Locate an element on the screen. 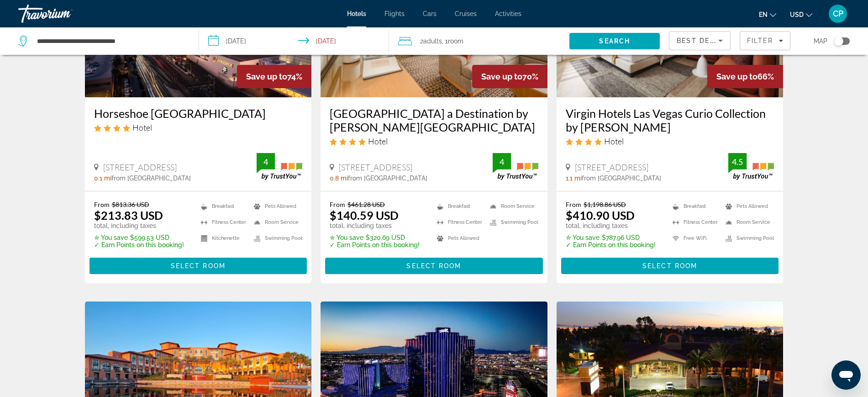 This screenshot has width=868, height=397. button: User Menu is located at coordinates (838, 14).